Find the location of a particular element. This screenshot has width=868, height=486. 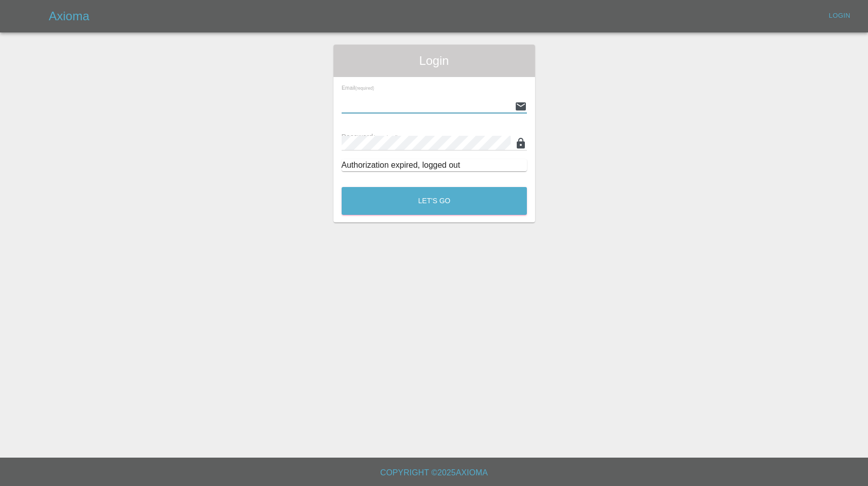

span: Email is located at coordinates (358, 88).